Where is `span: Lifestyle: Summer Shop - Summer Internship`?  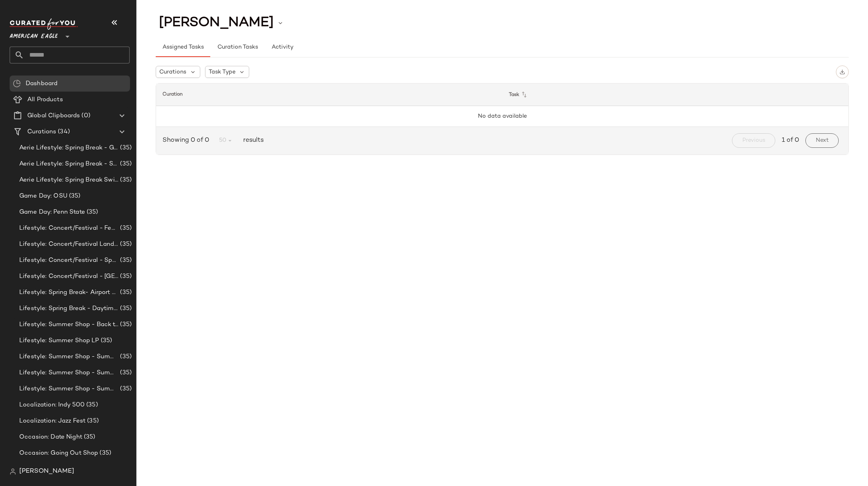 span: Lifestyle: Summer Shop - Summer Internship is located at coordinates (69, 373).